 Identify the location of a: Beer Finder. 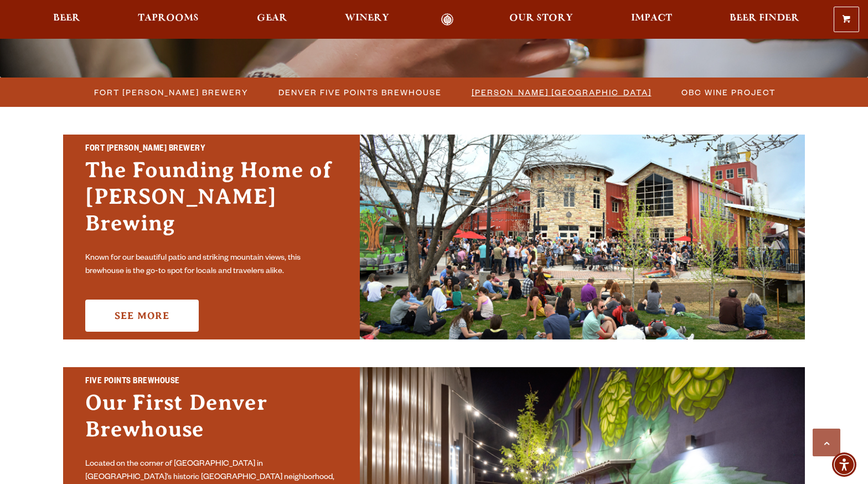
(765, 20).